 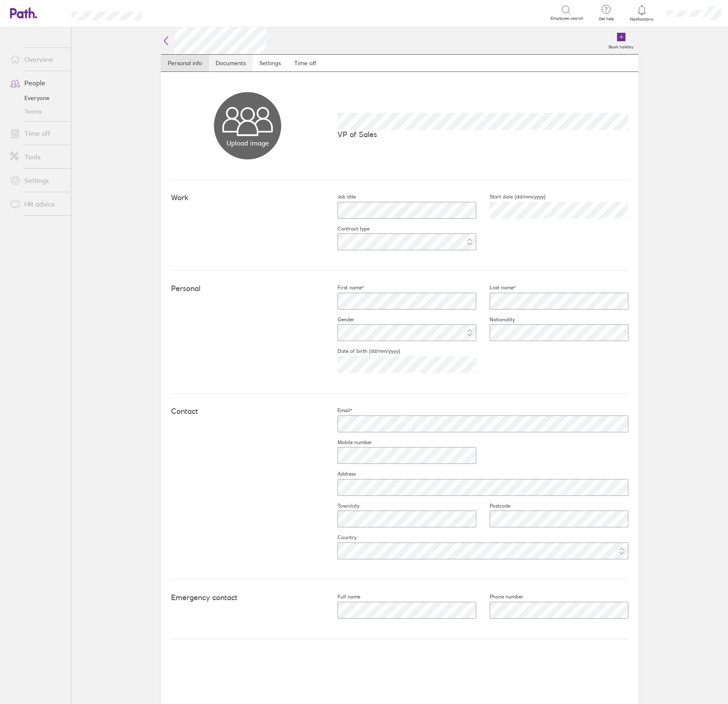 I want to click on a: People, so click(x=37, y=83).